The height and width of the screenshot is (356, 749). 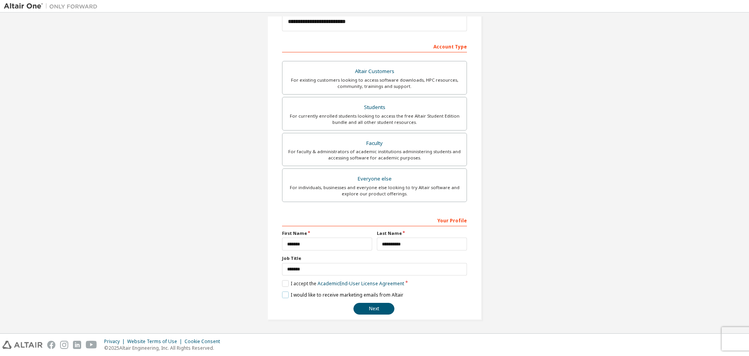 I want to click on img: facebook.svg, so click(x=51, y=344).